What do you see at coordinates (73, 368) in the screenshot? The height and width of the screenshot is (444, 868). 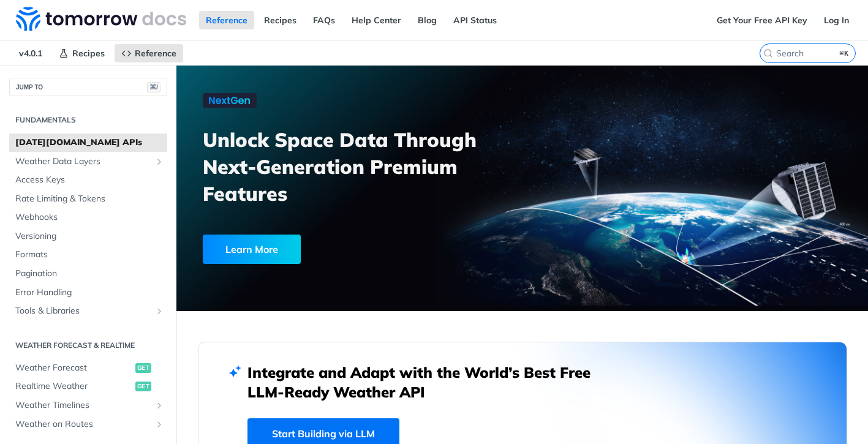 I see `span: Weather Forecast` at bounding box center [73, 368].